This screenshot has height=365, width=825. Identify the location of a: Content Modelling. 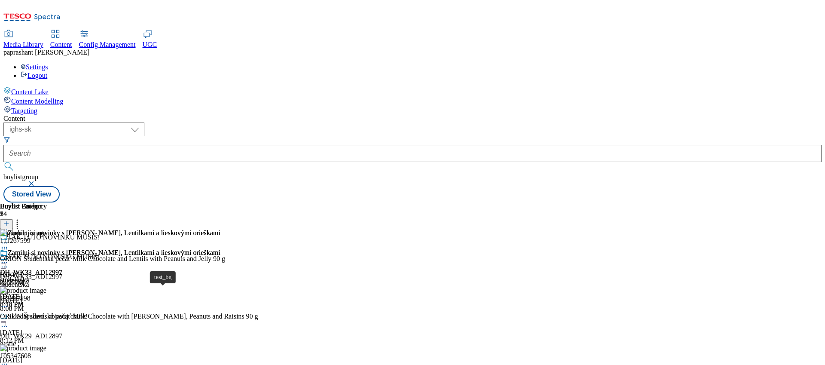
(412, 101).